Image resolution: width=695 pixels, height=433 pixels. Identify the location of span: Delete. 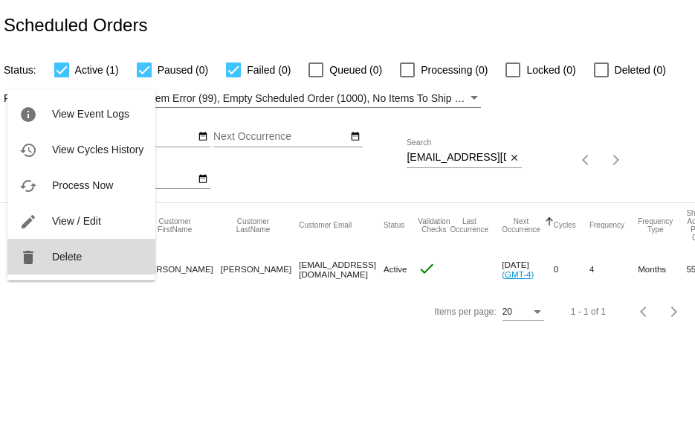
(67, 256).